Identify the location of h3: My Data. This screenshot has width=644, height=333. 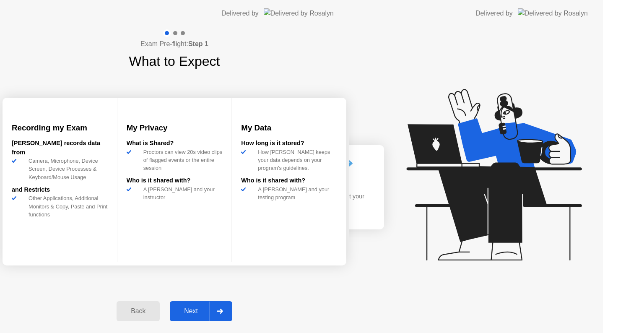
(289, 128).